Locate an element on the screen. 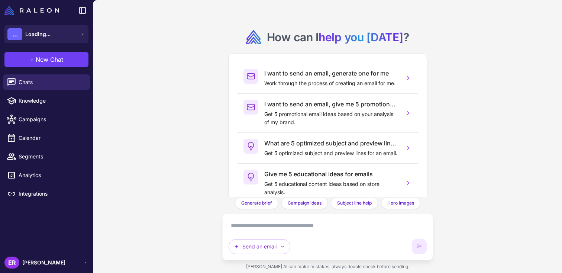 The width and height of the screenshot is (562, 273). a: Analytics is located at coordinates (46, 175).